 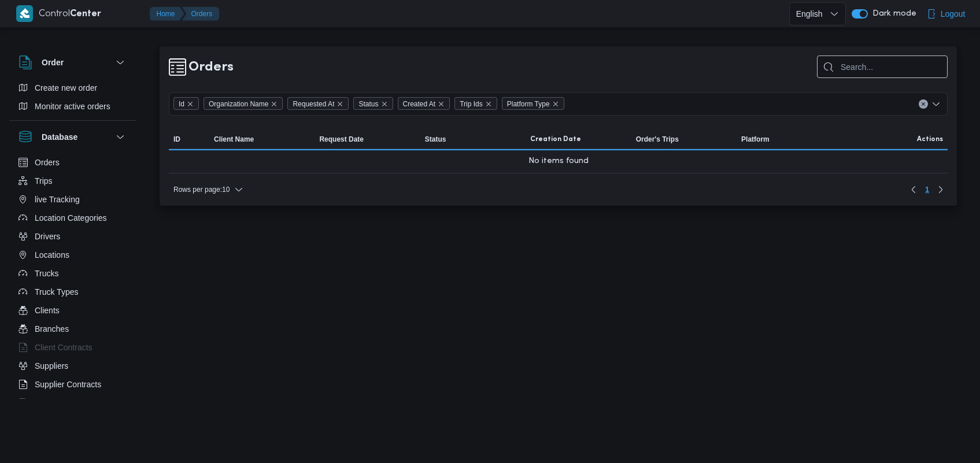 What do you see at coordinates (367, 139) in the screenshot?
I see `button: Request Date` at bounding box center [367, 139].